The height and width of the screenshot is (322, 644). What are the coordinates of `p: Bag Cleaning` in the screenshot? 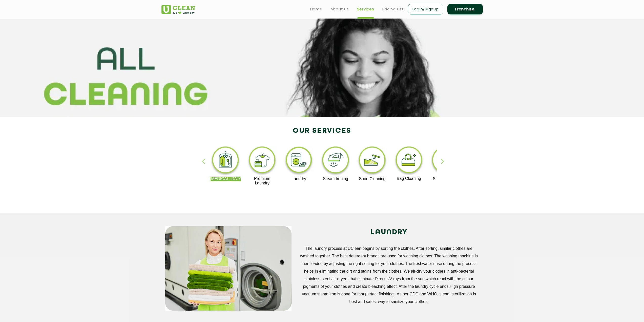 It's located at (409, 178).